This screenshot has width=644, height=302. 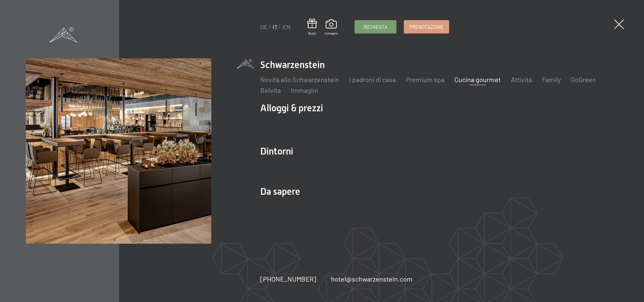 What do you see at coordinates (426, 27) in the screenshot?
I see `span: Prenotazione` at bounding box center [426, 27].